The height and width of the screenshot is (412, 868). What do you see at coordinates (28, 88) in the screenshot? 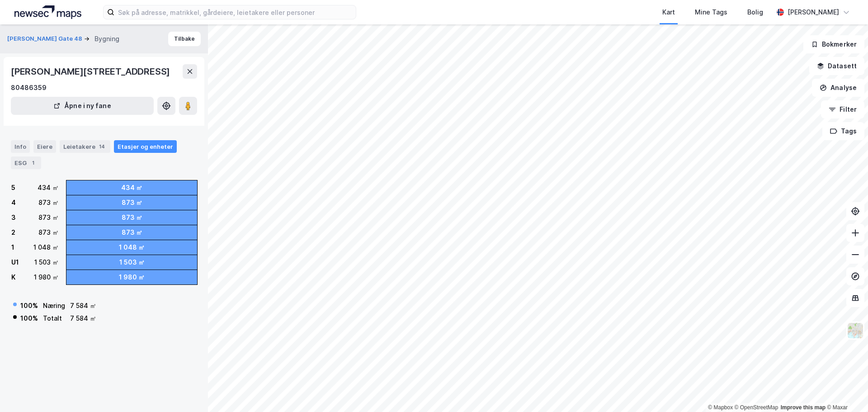
I see `div: 80486359` at bounding box center [28, 88].